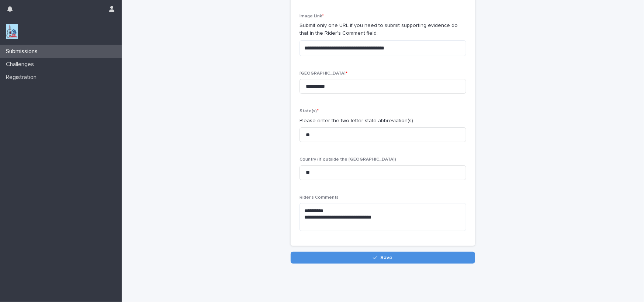 The image size is (644, 302). I want to click on span: Image Link, so click(311, 16).